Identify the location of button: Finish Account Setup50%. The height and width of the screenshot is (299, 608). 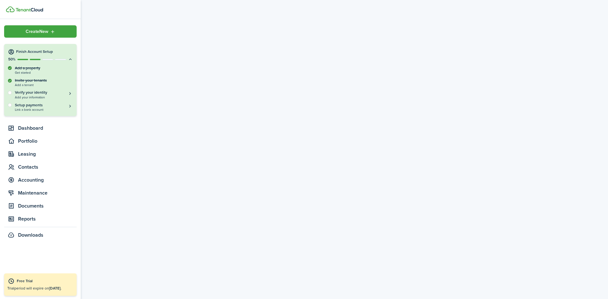
(40, 53).